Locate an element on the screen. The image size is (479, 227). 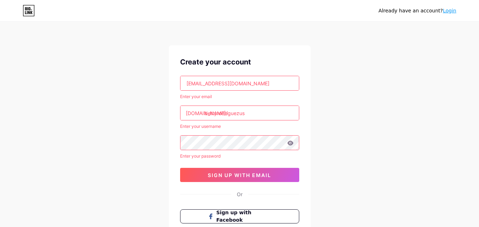
a: Login is located at coordinates (450, 11).